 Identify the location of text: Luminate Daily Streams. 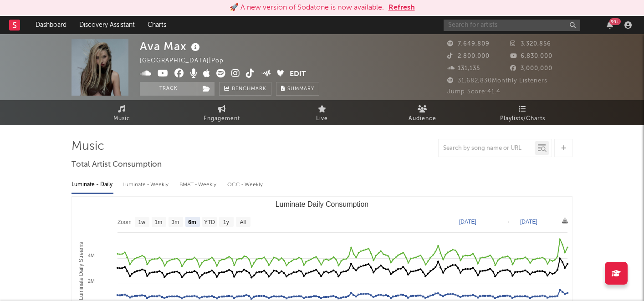
(81, 271).